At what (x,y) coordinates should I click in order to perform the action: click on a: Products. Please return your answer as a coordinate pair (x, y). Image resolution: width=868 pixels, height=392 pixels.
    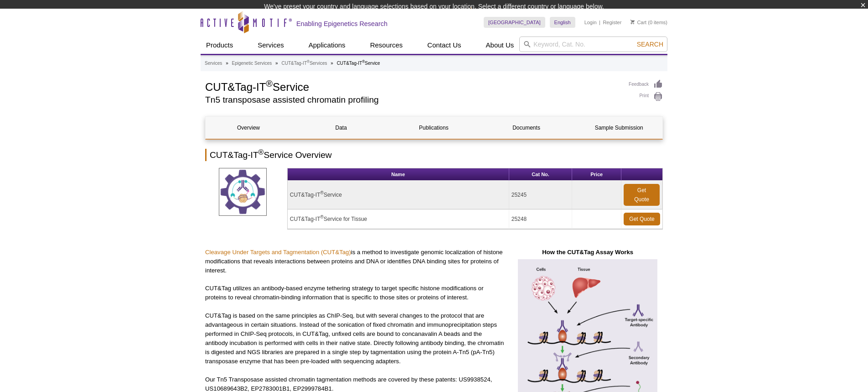
    Looking at the image, I should click on (219, 45).